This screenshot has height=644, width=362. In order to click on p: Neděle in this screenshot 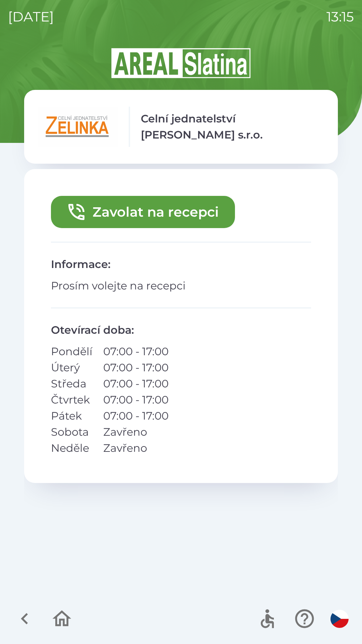, I will do `click(72, 448)`.